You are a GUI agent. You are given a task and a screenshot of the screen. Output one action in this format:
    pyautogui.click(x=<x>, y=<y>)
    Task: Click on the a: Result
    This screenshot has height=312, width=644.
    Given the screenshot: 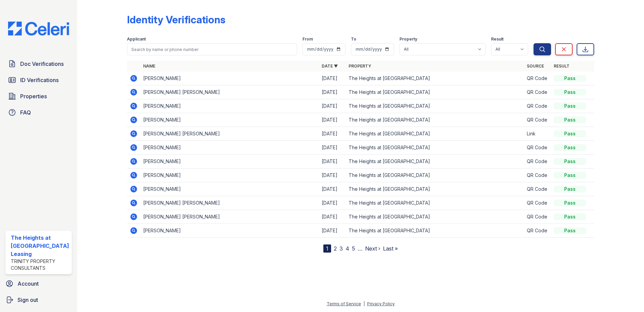 What is the action you would take?
    pyautogui.click(x=562, y=66)
    